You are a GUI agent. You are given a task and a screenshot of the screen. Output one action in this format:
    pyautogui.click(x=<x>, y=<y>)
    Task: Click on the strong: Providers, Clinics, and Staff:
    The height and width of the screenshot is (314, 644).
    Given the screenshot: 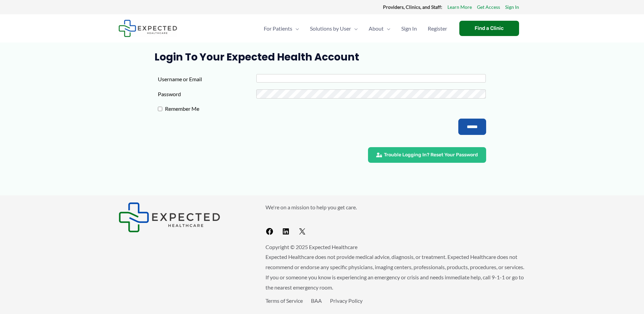 What is the action you would take?
    pyautogui.click(x=412, y=7)
    